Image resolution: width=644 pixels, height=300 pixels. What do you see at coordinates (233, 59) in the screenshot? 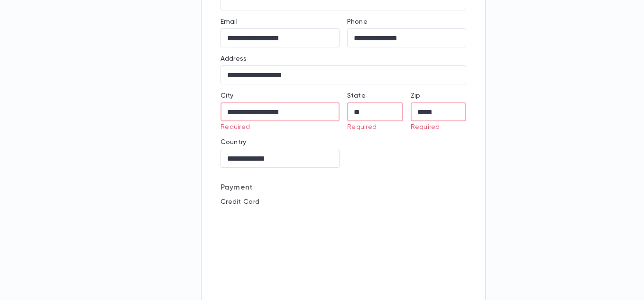
I see `label: Address` at bounding box center [233, 59].